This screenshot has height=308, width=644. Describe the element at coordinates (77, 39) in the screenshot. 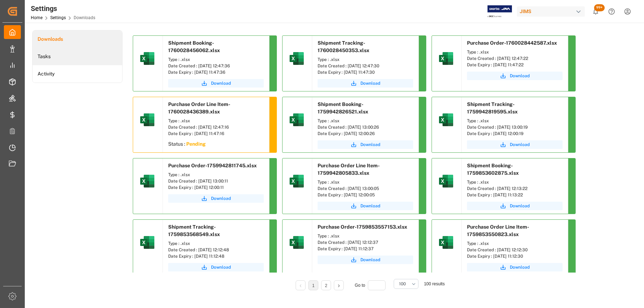

I see `li: Downloads` at that location.